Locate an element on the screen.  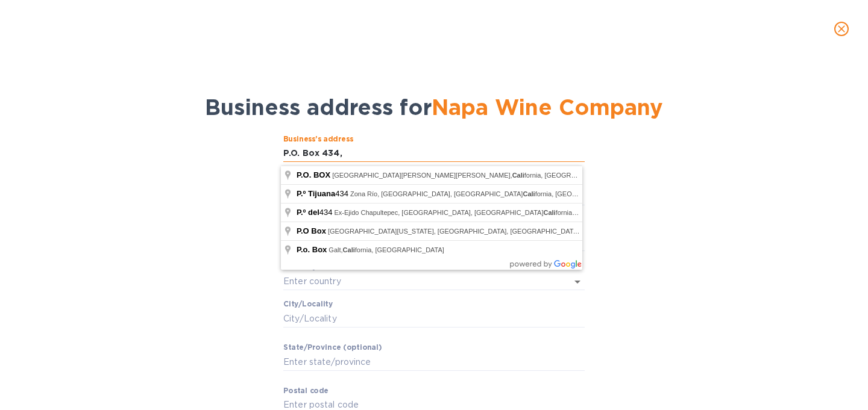
button: Open is located at coordinates (578, 282).